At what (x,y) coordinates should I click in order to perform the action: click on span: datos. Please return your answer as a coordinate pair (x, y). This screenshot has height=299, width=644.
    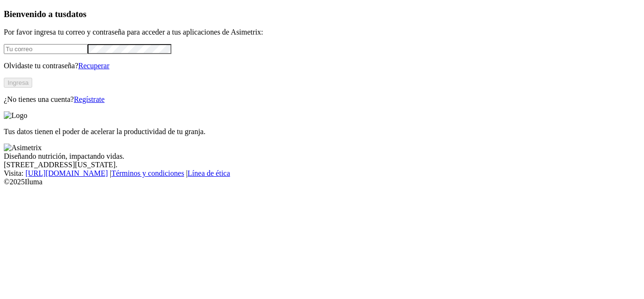
    Looking at the image, I should click on (76, 14).